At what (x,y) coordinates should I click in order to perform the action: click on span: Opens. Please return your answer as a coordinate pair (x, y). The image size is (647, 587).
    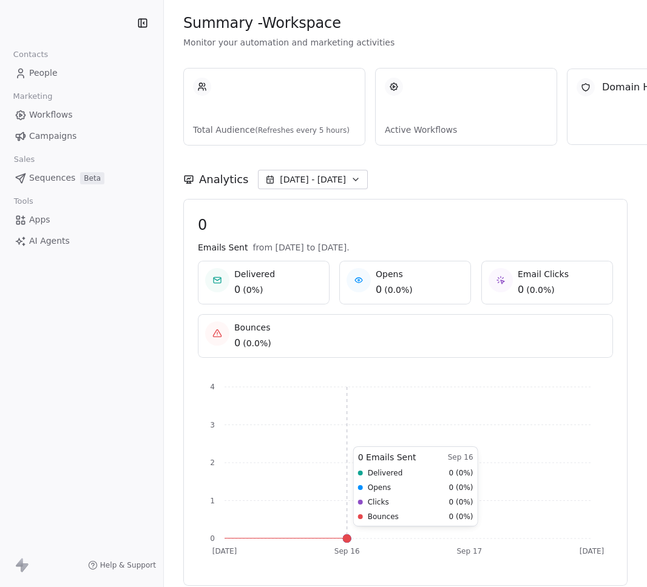
    Looking at the image, I should click on (394, 274).